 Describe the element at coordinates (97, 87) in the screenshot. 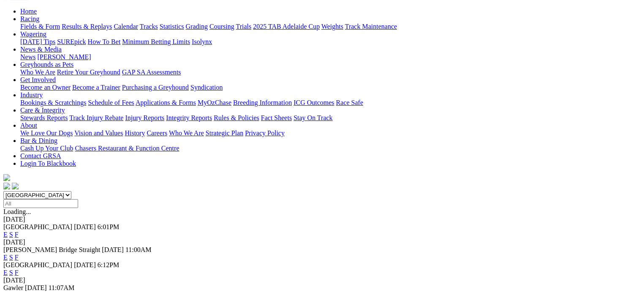

I see `a: Become a Trainer` at that location.